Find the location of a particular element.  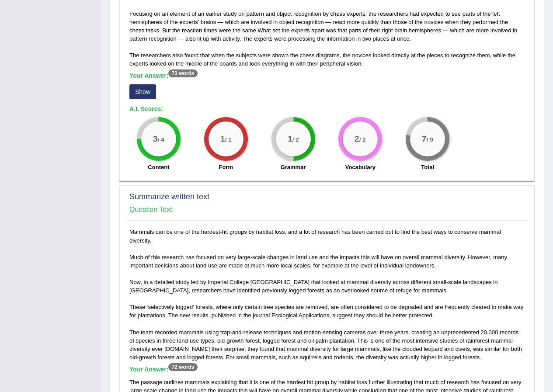

span: passage is located at coordinates (151, 382).